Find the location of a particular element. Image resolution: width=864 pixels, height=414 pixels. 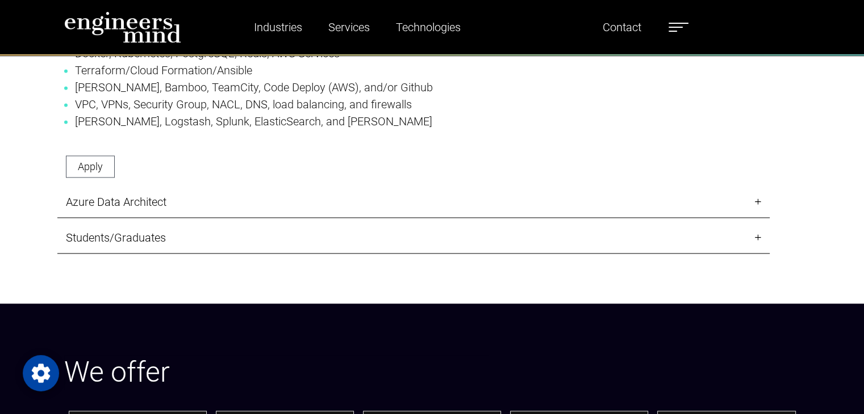

a: Technologies is located at coordinates (428, 27).